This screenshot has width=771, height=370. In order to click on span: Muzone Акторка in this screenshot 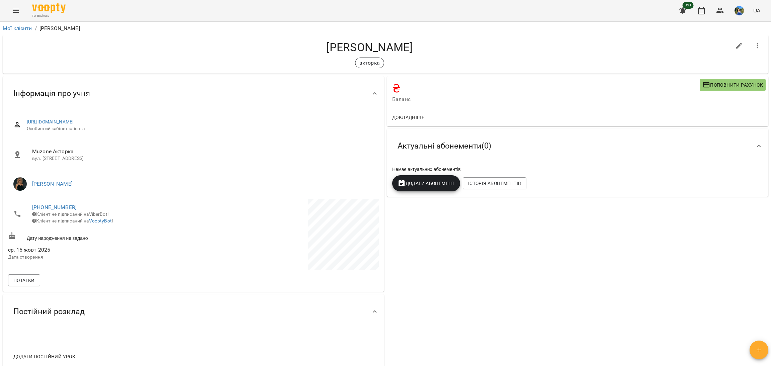, I will do `click(203, 152)`.